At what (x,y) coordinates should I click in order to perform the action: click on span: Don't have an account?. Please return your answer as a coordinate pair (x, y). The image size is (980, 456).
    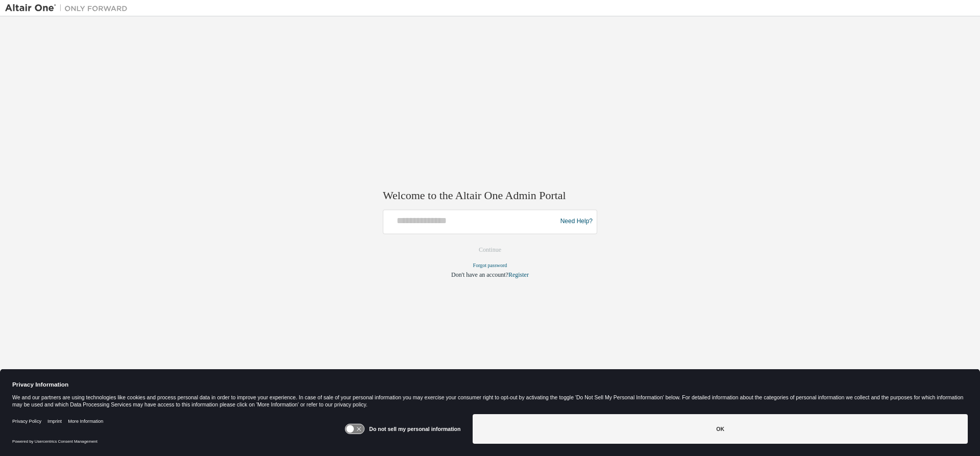
    Looking at the image, I should click on (480, 275).